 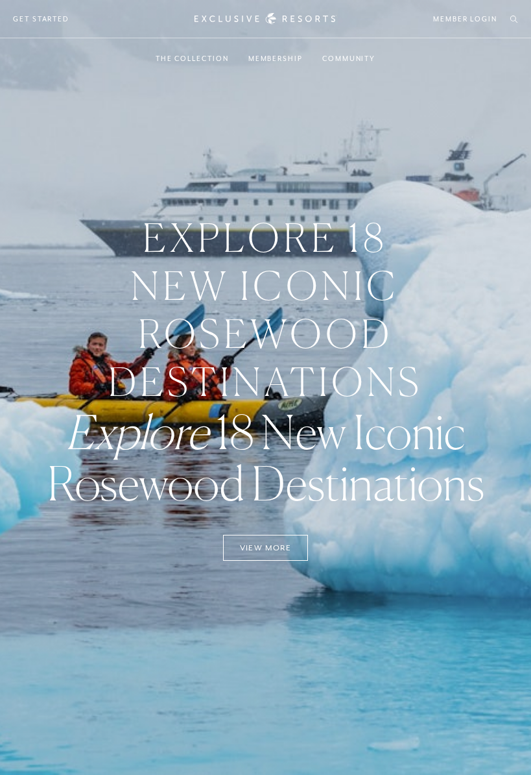 I want to click on h3: Explore 18 New Iconic Rosewood Destinations, so click(x=265, y=309).